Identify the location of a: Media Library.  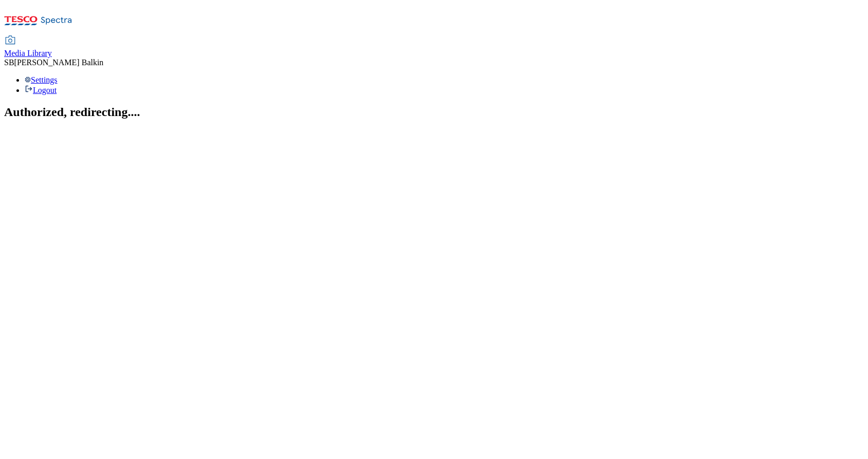
(28, 47).